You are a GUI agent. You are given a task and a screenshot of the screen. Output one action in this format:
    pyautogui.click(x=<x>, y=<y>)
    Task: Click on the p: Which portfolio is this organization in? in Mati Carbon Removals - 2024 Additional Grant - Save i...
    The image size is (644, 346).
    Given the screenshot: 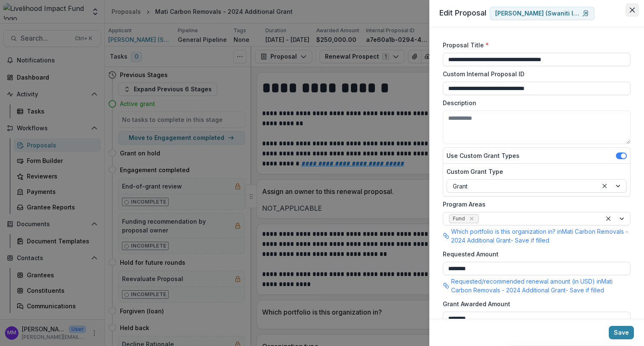 What is the action you would take?
    pyautogui.click(x=541, y=236)
    